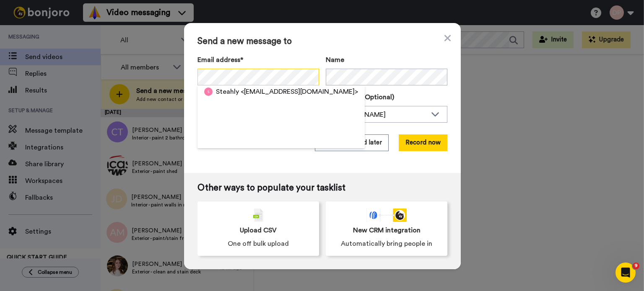  I want to click on span: Name, so click(335, 60).